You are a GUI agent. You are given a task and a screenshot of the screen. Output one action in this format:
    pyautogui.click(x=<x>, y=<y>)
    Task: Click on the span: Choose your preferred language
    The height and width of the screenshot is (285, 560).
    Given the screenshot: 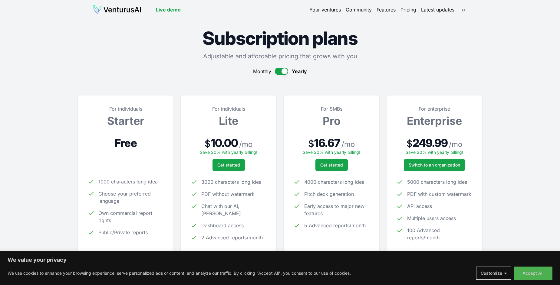 What is the action you would take?
    pyautogui.click(x=131, y=198)
    